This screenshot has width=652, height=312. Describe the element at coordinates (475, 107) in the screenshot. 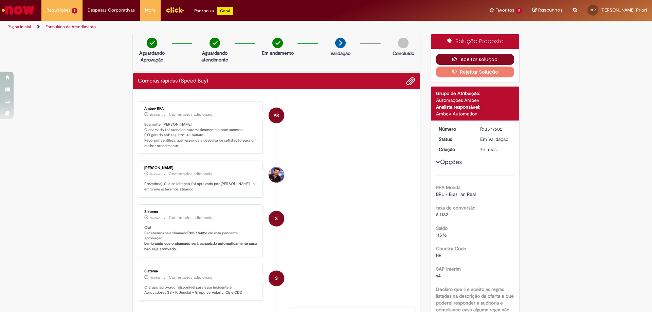

I see `div: Analista responsável:` at that location.